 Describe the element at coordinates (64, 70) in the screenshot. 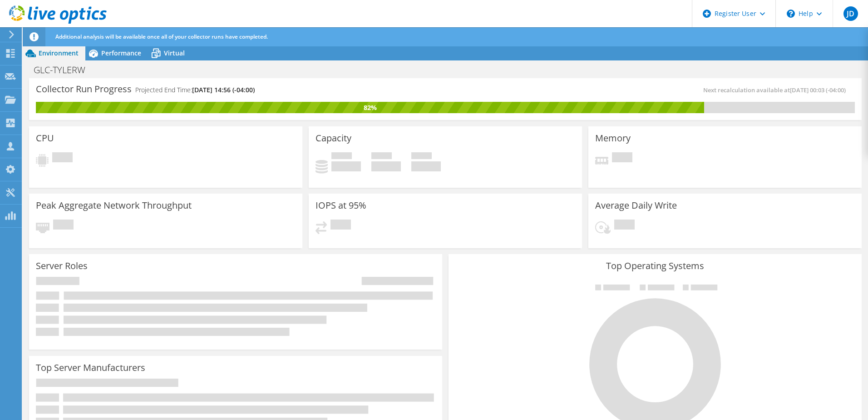

I see `h1: GLC-TYLERW` at that location.